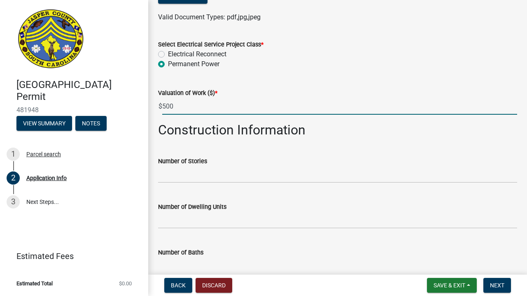 This screenshot has width=527, height=296. What do you see at coordinates (193, 64) in the screenshot?
I see `label: Permanent Power` at bounding box center [193, 64].